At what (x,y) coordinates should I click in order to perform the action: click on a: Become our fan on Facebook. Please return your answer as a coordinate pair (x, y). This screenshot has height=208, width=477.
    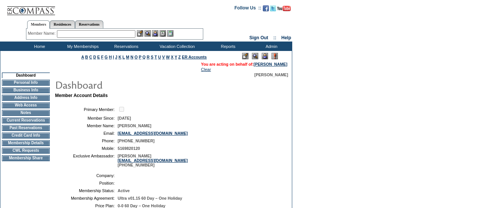
    Looking at the image, I should click on (266, 10).